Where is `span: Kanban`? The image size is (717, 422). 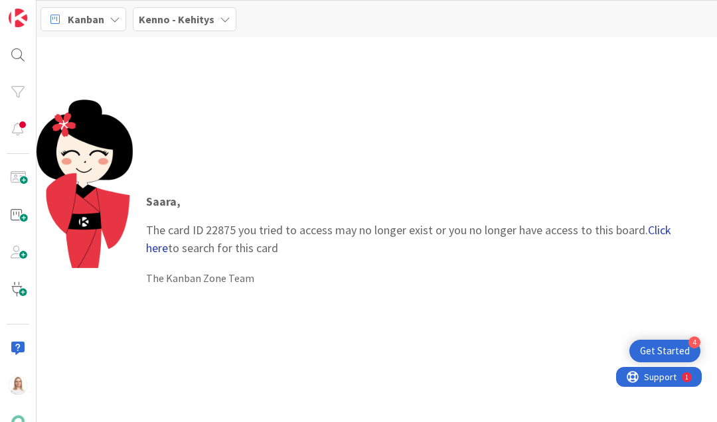 span: Kanban is located at coordinates (86, 19).